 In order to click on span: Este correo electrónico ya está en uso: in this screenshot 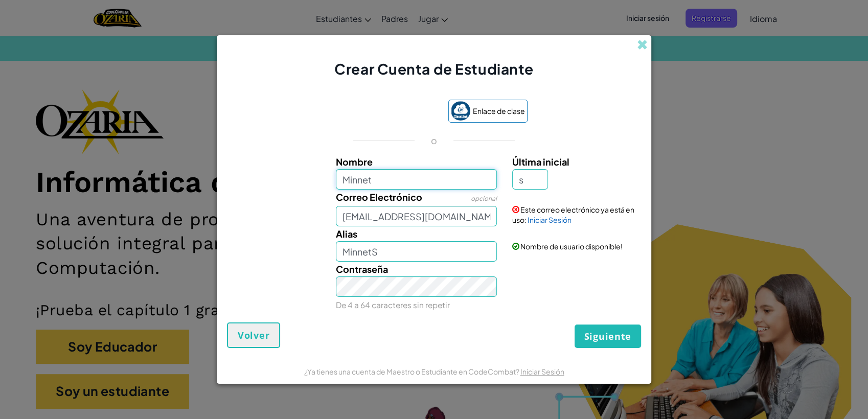, I will do `click(573, 215)`.